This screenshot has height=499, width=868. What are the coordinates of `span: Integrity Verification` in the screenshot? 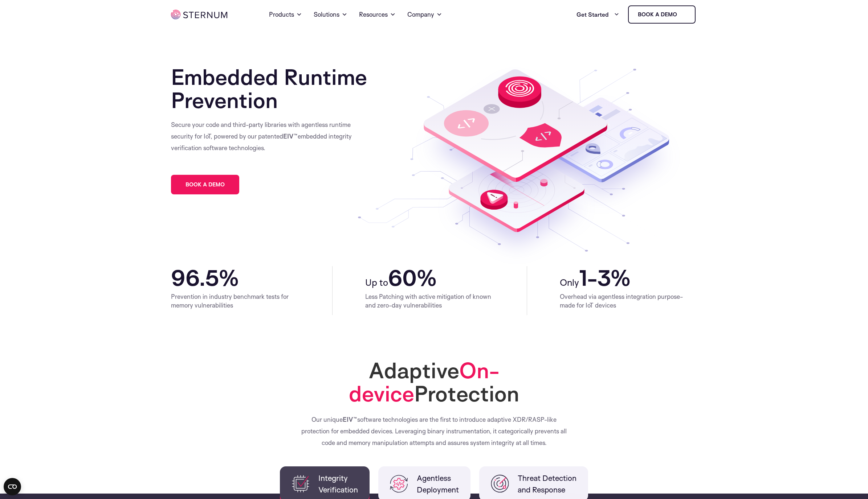 It's located at (338, 484).